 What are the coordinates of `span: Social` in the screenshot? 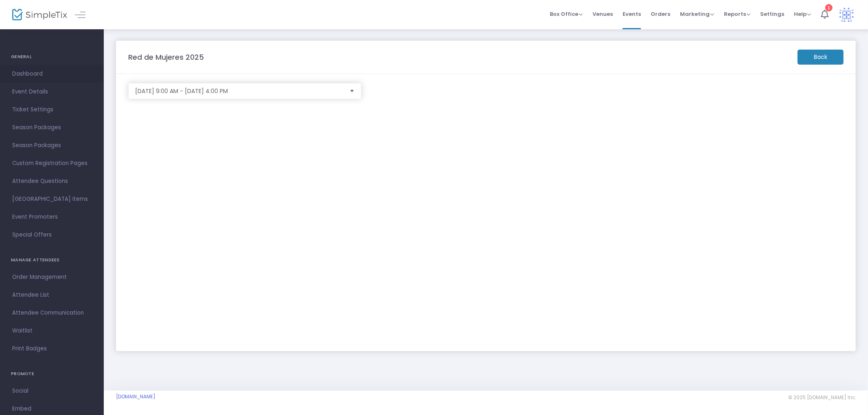 It's located at (52, 392).